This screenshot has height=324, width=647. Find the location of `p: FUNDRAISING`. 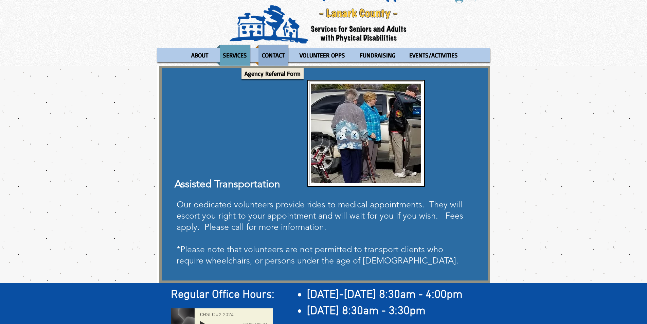

p: FUNDRAISING is located at coordinates (377, 55).